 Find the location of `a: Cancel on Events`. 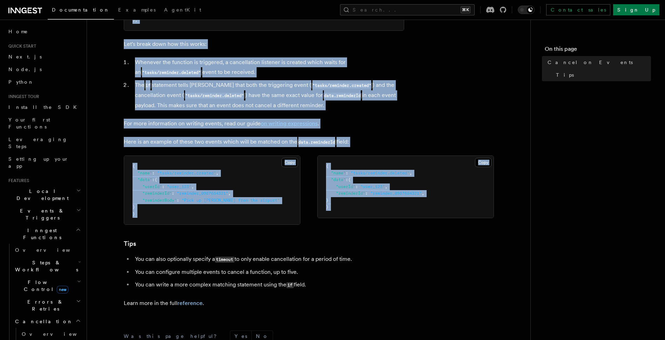

a: Cancel on Events is located at coordinates (598, 62).